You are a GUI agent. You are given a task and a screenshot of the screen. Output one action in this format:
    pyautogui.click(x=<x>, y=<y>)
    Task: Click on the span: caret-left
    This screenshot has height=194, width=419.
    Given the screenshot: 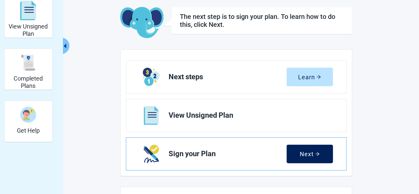 What is the action you would take?
    pyautogui.click(x=65, y=46)
    